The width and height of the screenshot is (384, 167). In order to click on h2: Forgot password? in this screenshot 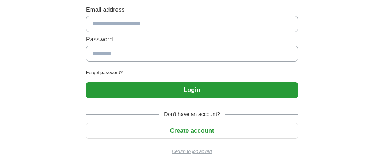, I will do `click(192, 73)`.